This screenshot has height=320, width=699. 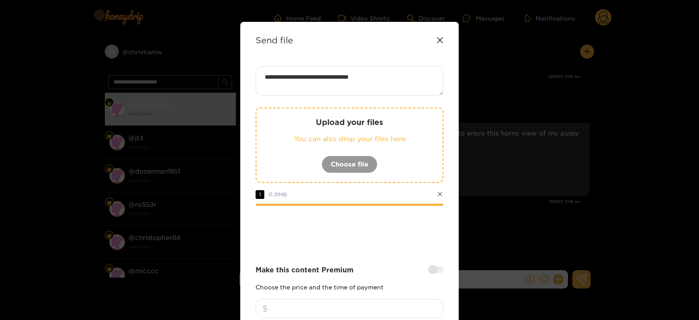 What do you see at coordinates (274, 40) in the screenshot?
I see `strong: Send file` at bounding box center [274, 40].